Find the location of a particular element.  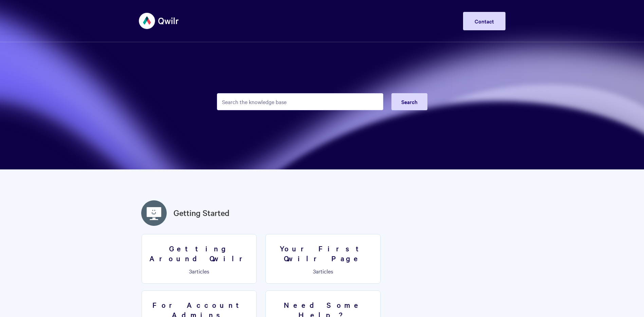

h3: Getting Around Qwilr is located at coordinates (199, 253).